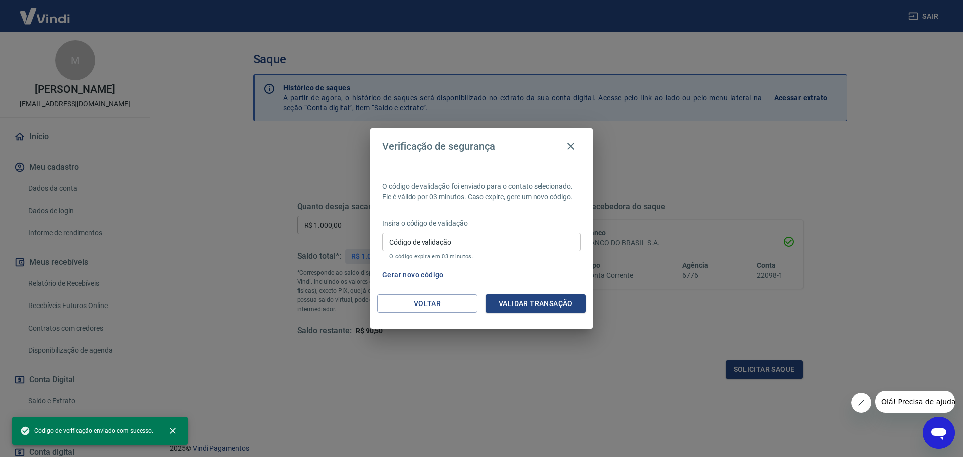 The image size is (963, 457). Describe the element at coordinates (482, 223) in the screenshot. I see `p: Insira o código de validação` at that location.